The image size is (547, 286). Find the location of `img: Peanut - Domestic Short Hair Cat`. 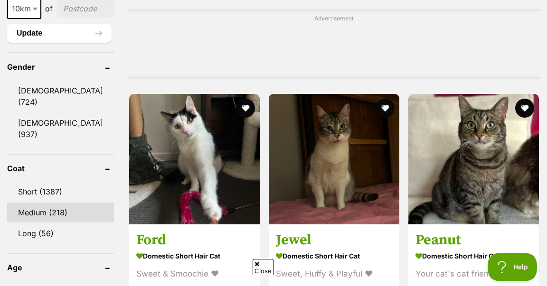

img: Peanut - Domestic Short Hair Cat is located at coordinates (474, 159).